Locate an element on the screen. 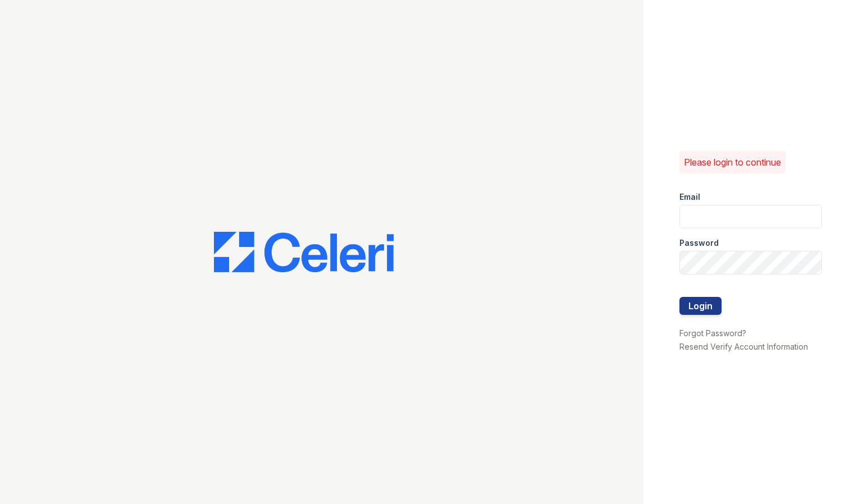  a: Forgot Password? is located at coordinates (712, 333).